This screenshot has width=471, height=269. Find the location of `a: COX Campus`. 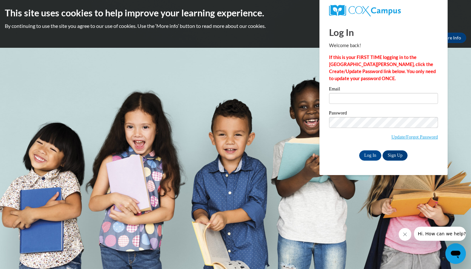

a: COX Campus is located at coordinates (383, 11).